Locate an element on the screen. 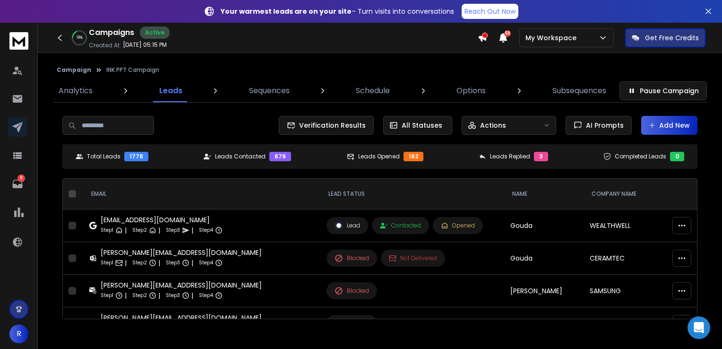  p: Total Leads is located at coordinates (103, 156).